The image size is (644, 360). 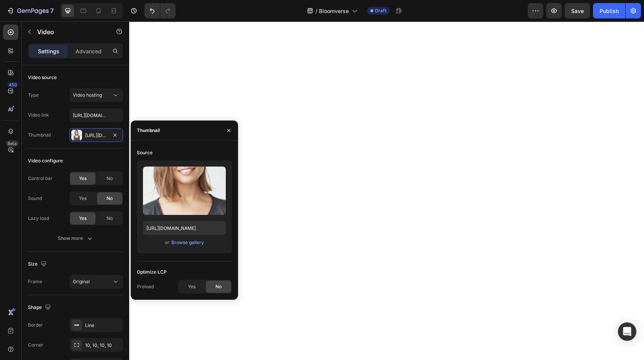 I want to click on div: Line, so click(x=103, y=326).